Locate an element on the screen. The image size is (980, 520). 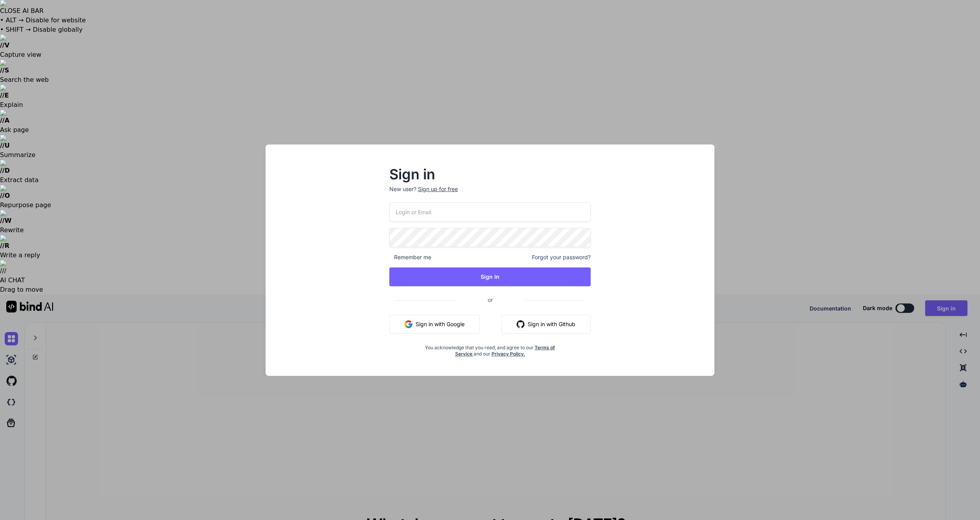
div: You acknowledge that you read, and agree to our and our is located at coordinates (490, 349).